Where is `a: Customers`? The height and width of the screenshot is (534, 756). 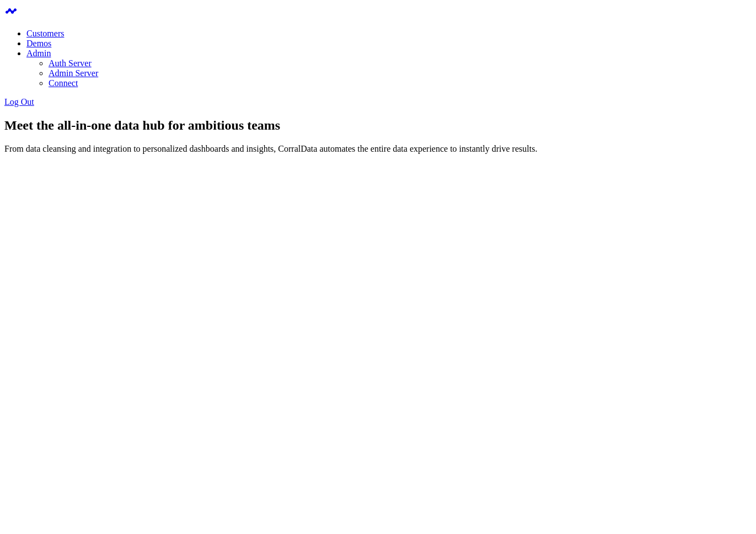
a: Customers is located at coordinates (45, 33).